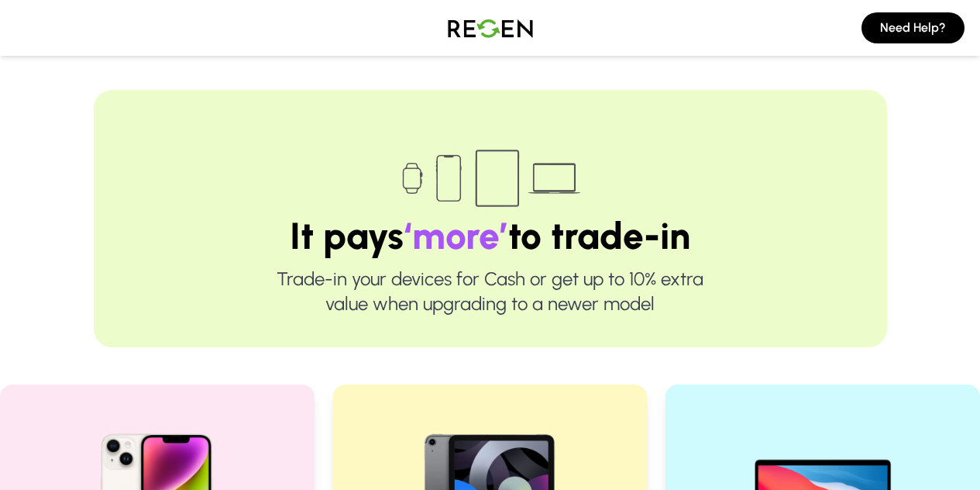 Image resolution: width=980 pixels, height=490 pixels. What do you see at coordinates (913, 28) in the screenshot?
I see `button: Need Help?` at bounding box center [913, 28].